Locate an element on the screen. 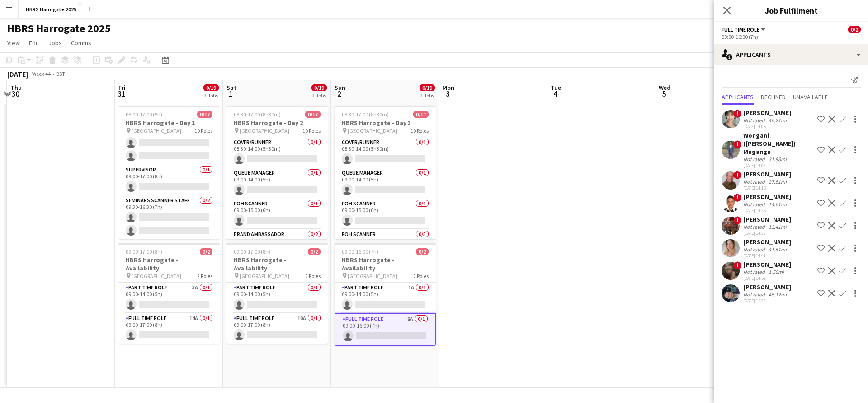 Image resolution: width=868 pixels, height=403 pixels. div: 41.51mi is located at coordinates (777, 249).